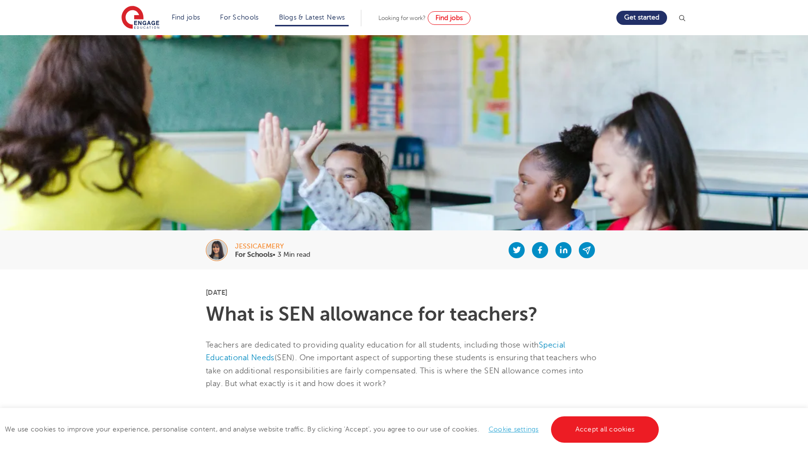 This screenshot has width=808, height=451. What do you see at coordinates (273, 246) in the screenshot?
I see `div: jessicaemery` at bounding box center [273, 246].